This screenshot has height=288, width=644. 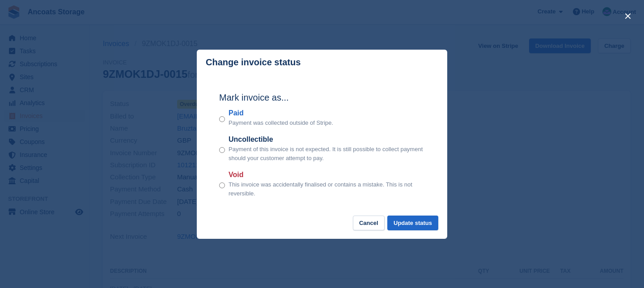 I want to click on h2: Mark invoice as..., so click(x=322, y=98).